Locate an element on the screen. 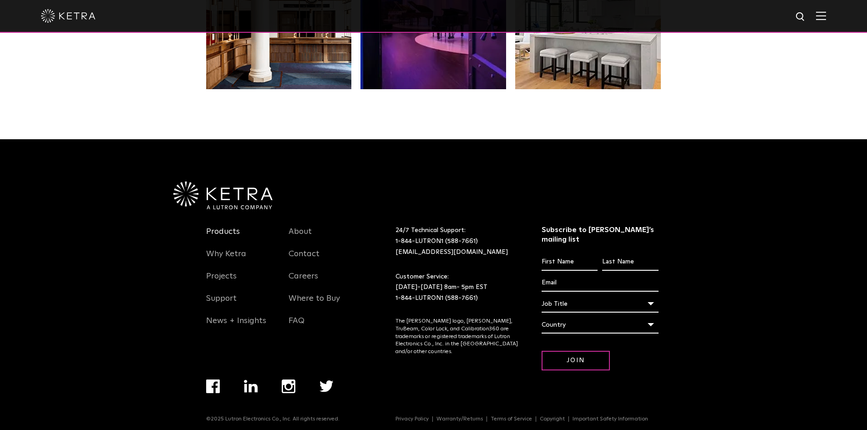 This screenshot has width=867, height=430. img: Ketra-aLutronCo_White_RGB is located at coordinates (223, 196).